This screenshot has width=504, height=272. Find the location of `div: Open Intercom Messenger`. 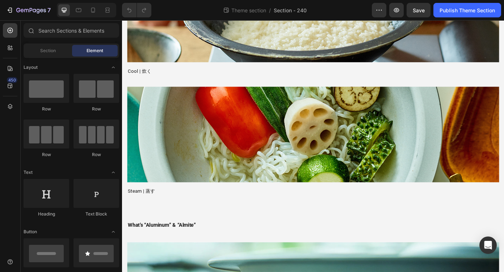

div: Open Intercom Messenger is located at coordinates (488, 245).